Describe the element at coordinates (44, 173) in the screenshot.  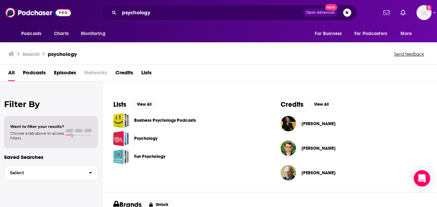
I see `span: Select` at that location.